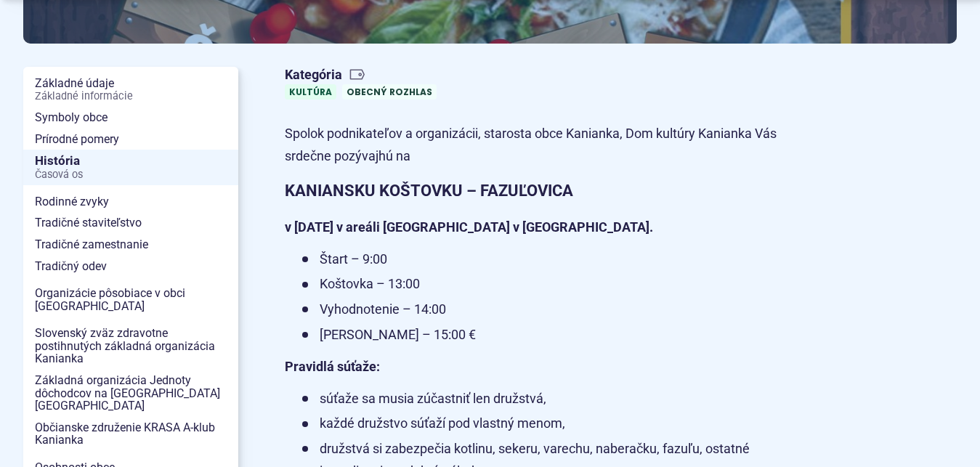  Describe the element at coordinates (551, 260) in the screenshot. I see `li: Štart – 9:00` at that location.